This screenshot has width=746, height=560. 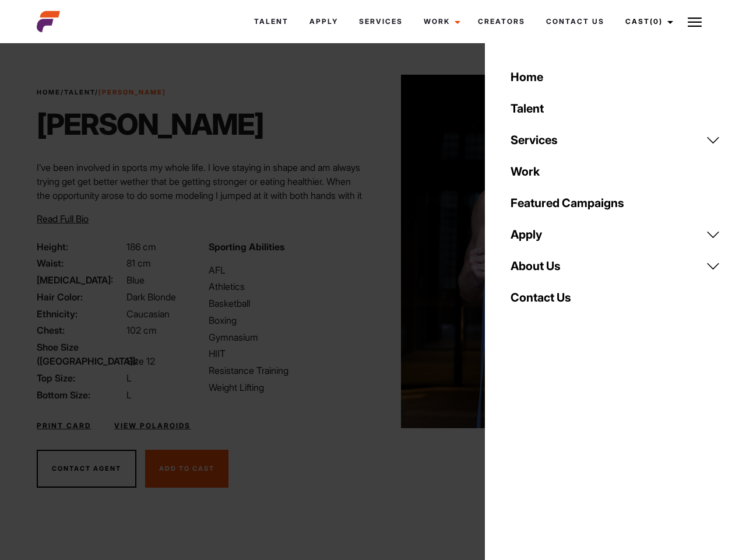 What do you see at coordinates (201, 209) in the screenshot?
I see `p: I’ve been involved in sports my whole life. I love staying in shape and am always trying get get ...` at bounding box center [201, 209].